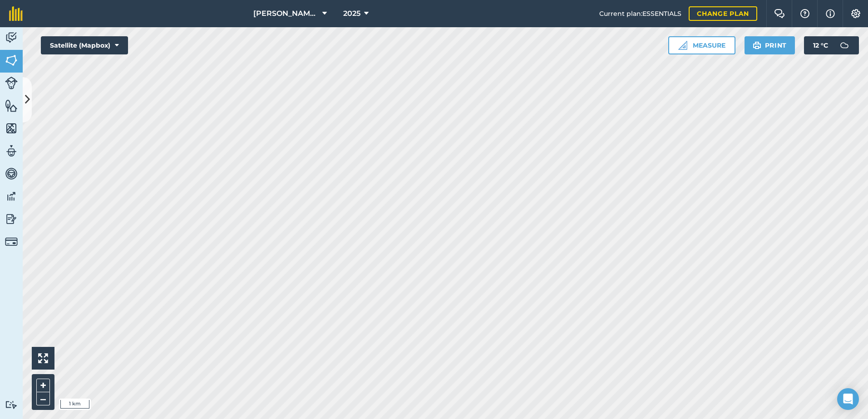 The height and width of the screenshot is (419, 868). What do you see at coordinates (352, 14) in the screenshot?
I see `span: 2025` at bounding box center [352, 14].